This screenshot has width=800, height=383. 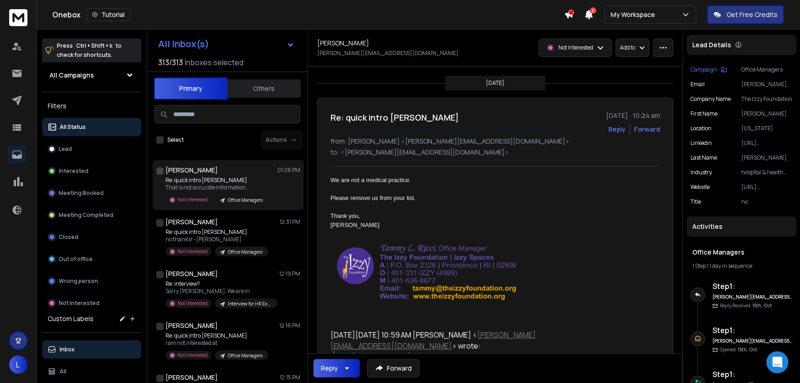 I want to click on span: Ctrl + Shift + k, so click(x=94, y=45).